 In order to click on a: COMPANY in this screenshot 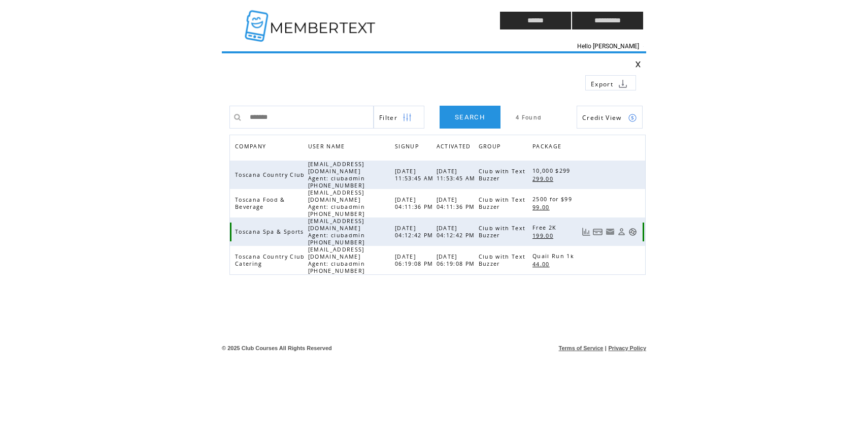, I will do `click(251, 146)`.